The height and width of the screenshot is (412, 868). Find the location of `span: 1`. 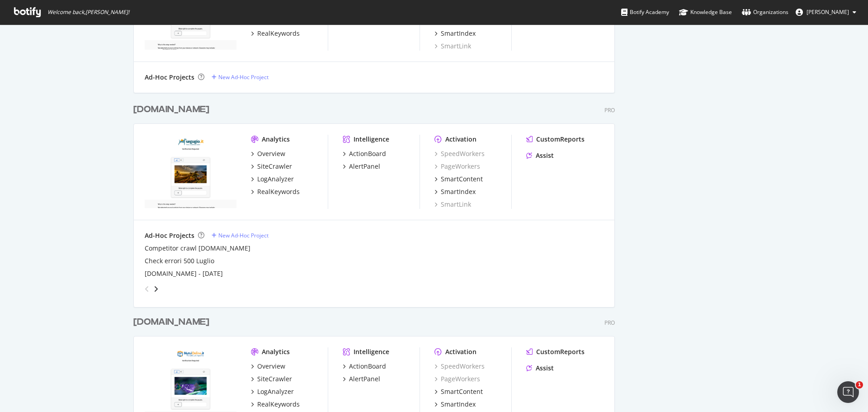

span: 1 is located at coordinates (859, 384).